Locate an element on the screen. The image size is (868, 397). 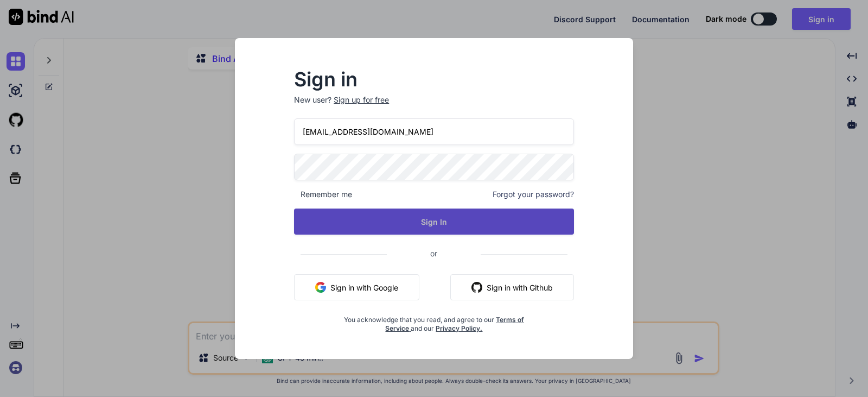
input: Login or Email is located at coordinates (434, 131).